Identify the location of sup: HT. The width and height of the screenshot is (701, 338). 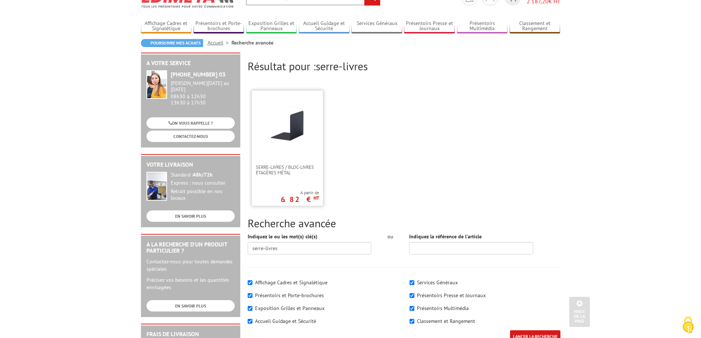
(316, 198).